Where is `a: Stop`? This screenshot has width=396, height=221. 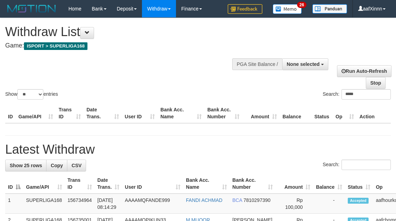 a: Stop is located at coordinates (376, 83).